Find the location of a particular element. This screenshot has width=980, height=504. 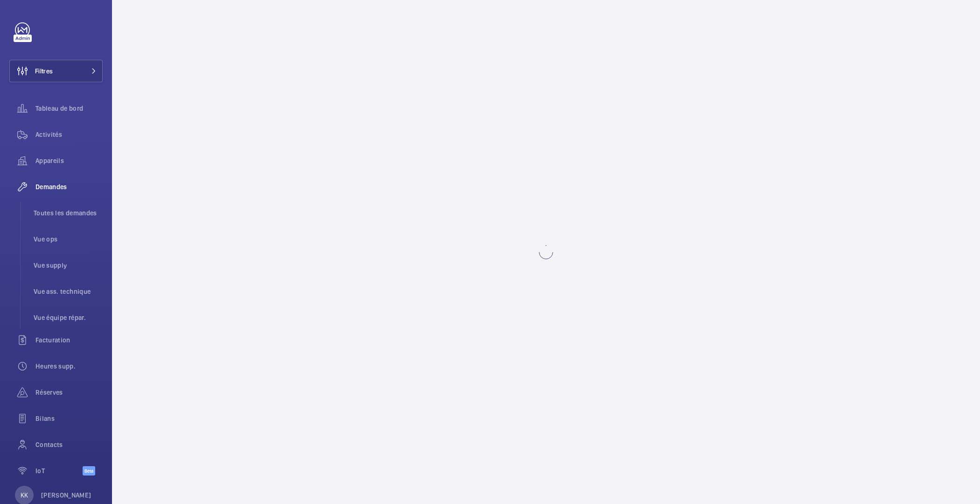

span: Bilans is located at coordinates (69, 419).